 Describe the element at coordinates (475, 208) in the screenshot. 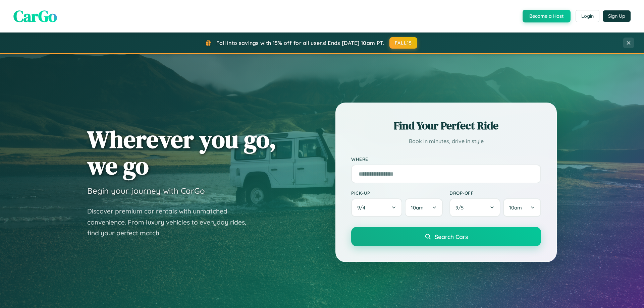

I see `button: 9/5` at that location.